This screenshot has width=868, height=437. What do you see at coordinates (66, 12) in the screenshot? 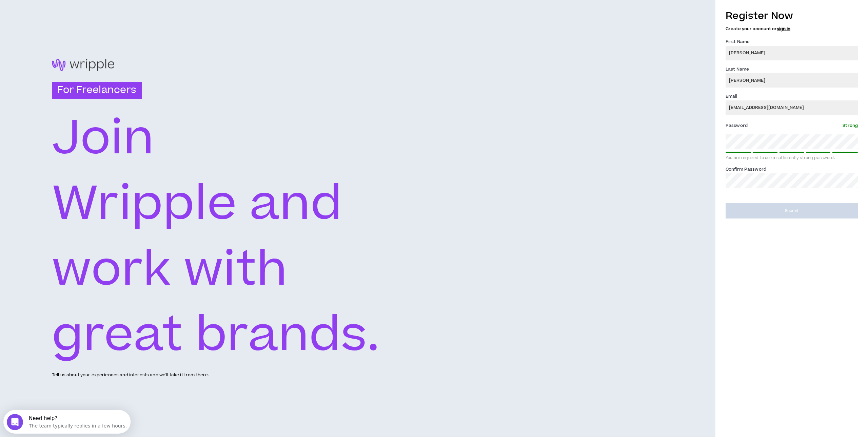
I see `div: Open Intercom Messenger` at bounding box center [66, 12].